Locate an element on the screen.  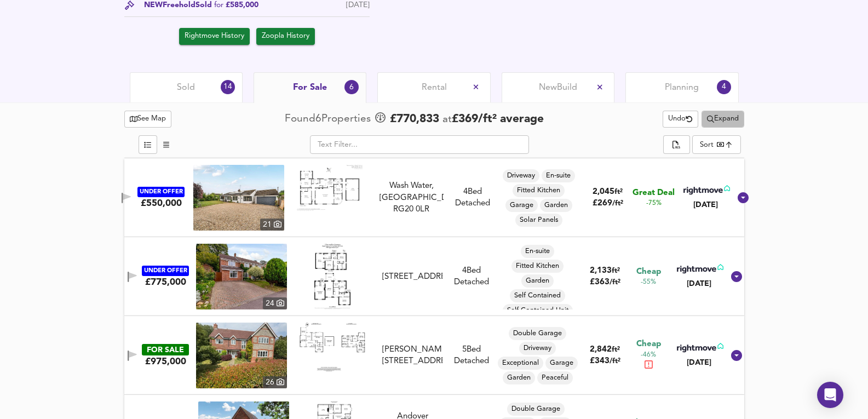
div: £975,000 is located at coordinates (165, 362).